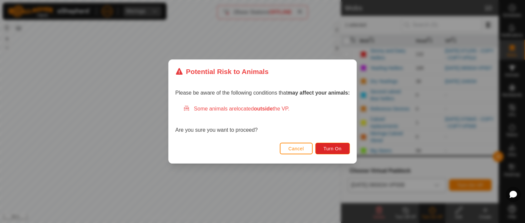 This screenshot has height=223, width=525. I want to click on div: Potential Risk to Animals, so click(222, 71).